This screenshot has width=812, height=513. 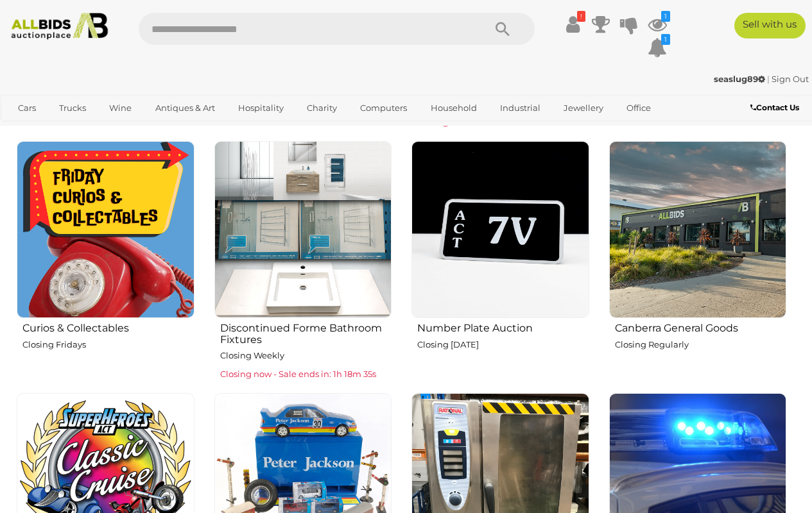 What do you see at coordinates (584, 108) in the screenshot?
I see `a: Jewellery` at bounding box center [584, 108].